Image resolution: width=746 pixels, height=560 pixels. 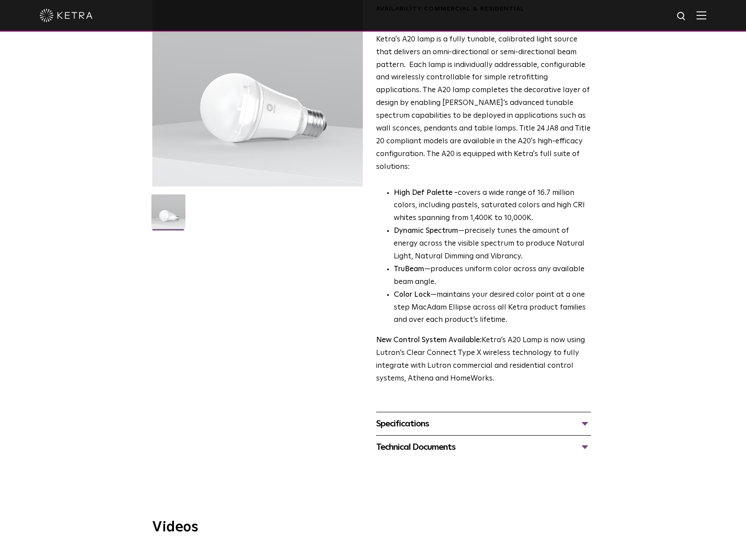 I want to click on strong: Color Lock, so click(x=412, y=295).